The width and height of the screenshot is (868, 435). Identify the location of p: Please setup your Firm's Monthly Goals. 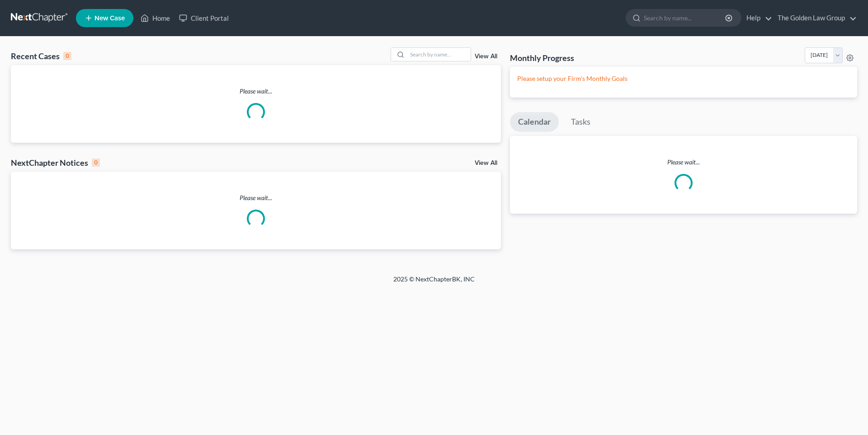
(684, 79).